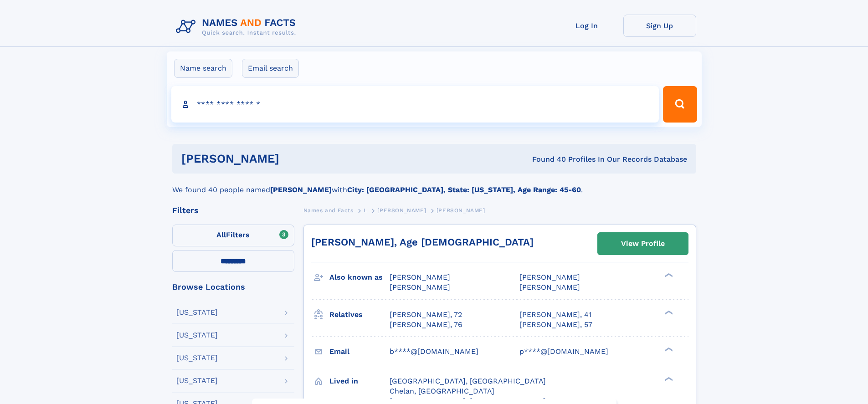  I want to click on div: Found 40 Profiles In Our Records Database, so click(546, 160).